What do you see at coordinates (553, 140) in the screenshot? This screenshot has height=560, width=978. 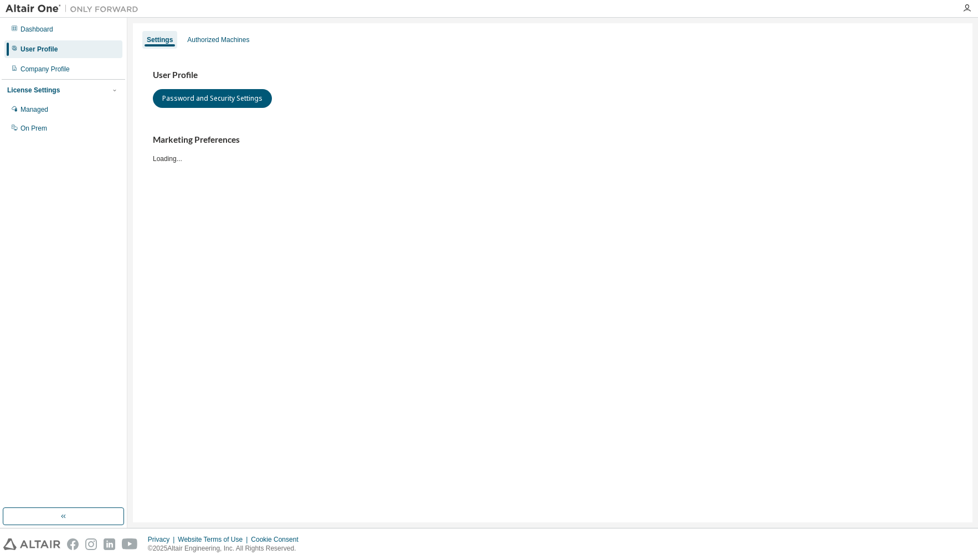 I see `h3: Marketing Preferences` at bounding box center [553, 140].